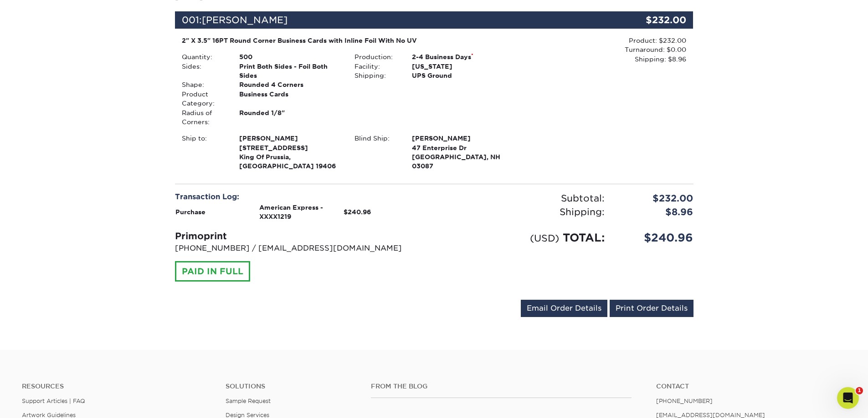  What do you see at coordinates (377, 57) in the screenshot?
I see `div: Production:` at bounding box center [377, 57].